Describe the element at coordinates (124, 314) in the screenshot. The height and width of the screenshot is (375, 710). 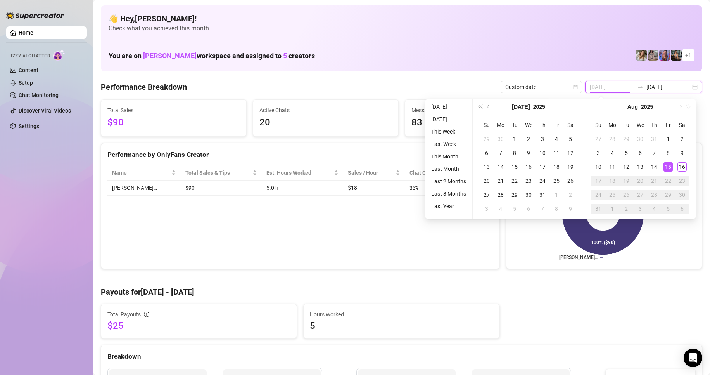
I see `span: Total Payouts` at that location.